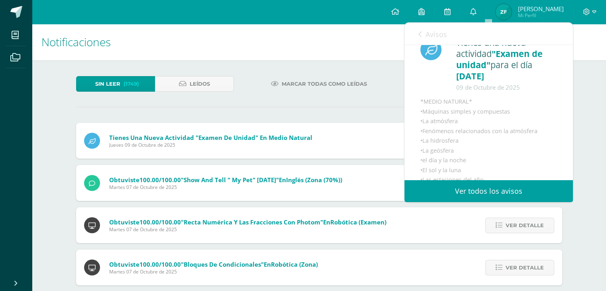 Image resolution: width=606 pixels, height=291 pixels. What do you see at coordinates (131, 84) in the screenshot?
I see `span: (1749)` at bounding box center [131, 84].